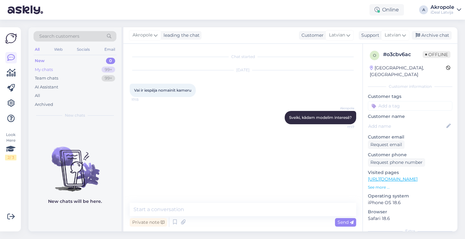 This screenshot has width=465, height=239. What do you see at coordinates (407, 126) in the screenshot?
I see `input: Add name` at bounding box center [407, 126].